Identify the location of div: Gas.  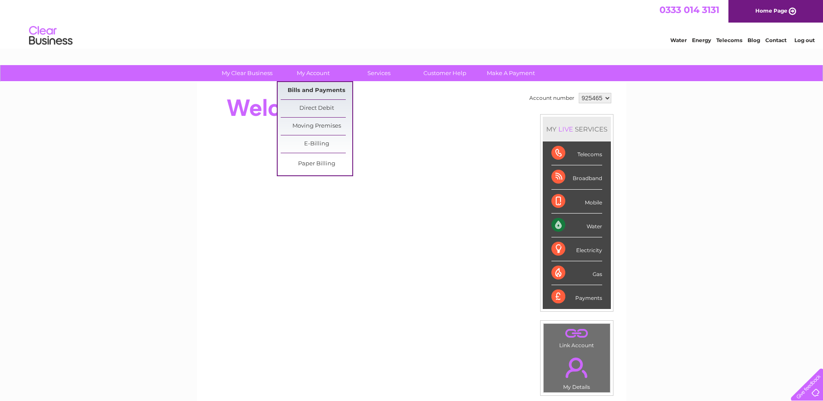
(577, 273).